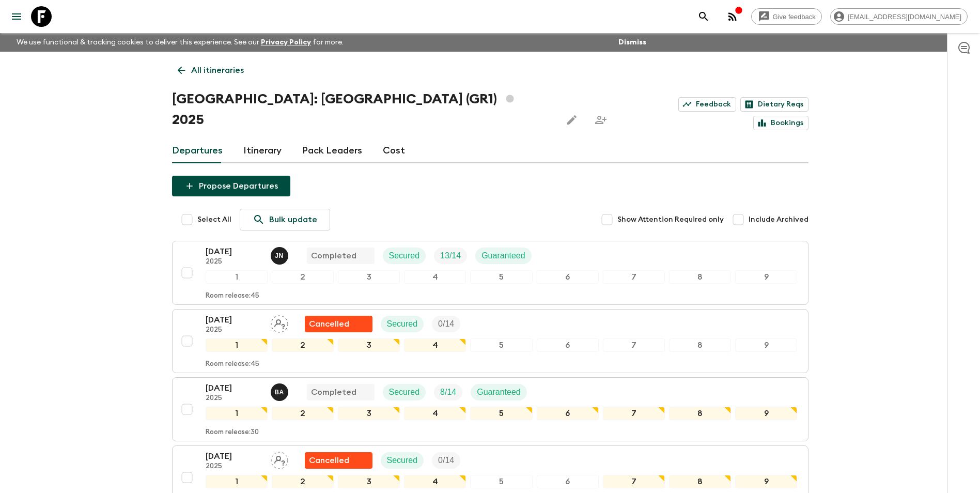 This screenshot has width=980, height=493. I want to click on span: Share this itinerary, so click(601, 120).